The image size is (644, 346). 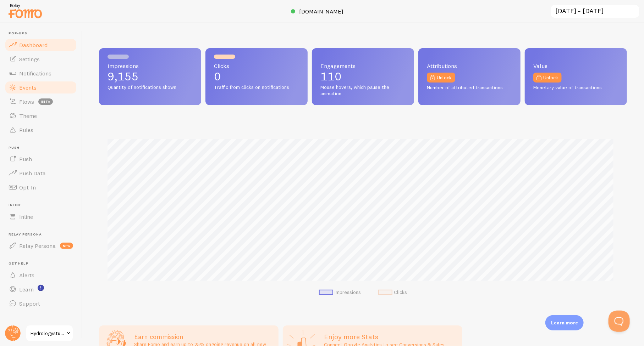 What do you see at coordinates (28, 87) in the screenshot?
I see `span: Events` at bounding box center [28, 87].